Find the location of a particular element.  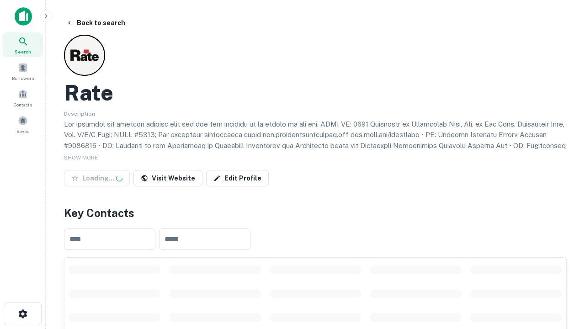

div: Search is located at coordinates (23, 45).